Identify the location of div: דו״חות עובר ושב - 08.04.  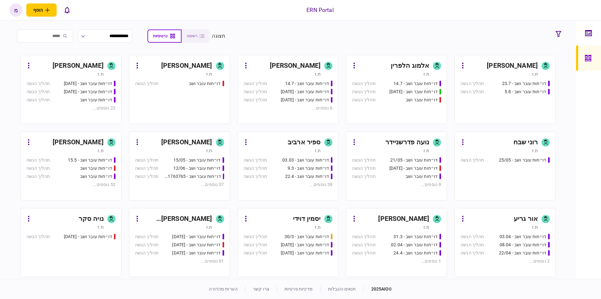
(523, 244).